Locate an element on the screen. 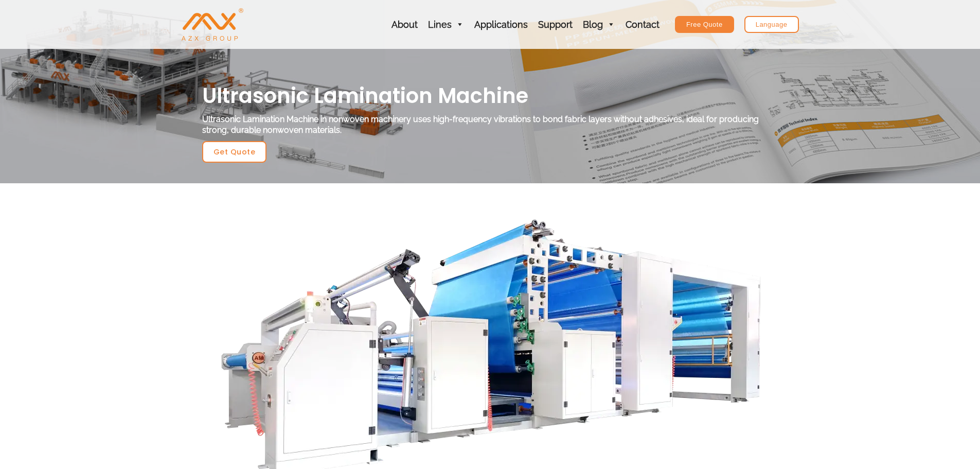 The height and width of the screenshot is (469, 980). span: Get Quote is located at coordinates (234, 152).